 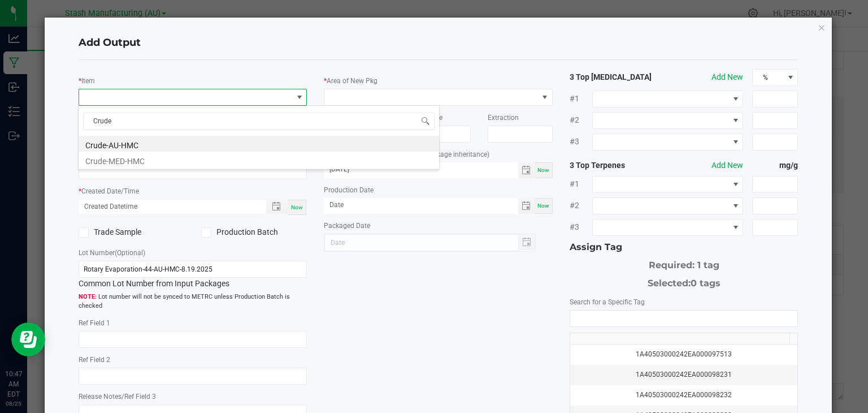 I want to click on label: Created Date/Time, so click(x=110, y=191).